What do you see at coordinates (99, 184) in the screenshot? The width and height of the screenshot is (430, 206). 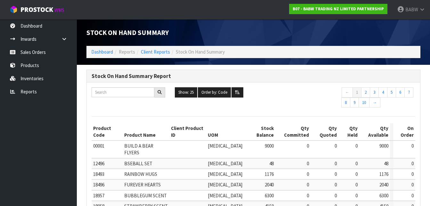 I see `span: 18496` at bounding box center [99, 184].